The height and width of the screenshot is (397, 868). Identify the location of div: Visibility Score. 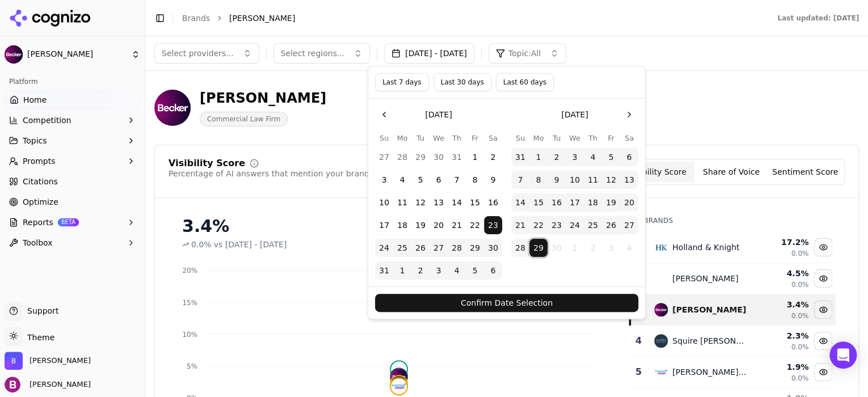
(206, 163).